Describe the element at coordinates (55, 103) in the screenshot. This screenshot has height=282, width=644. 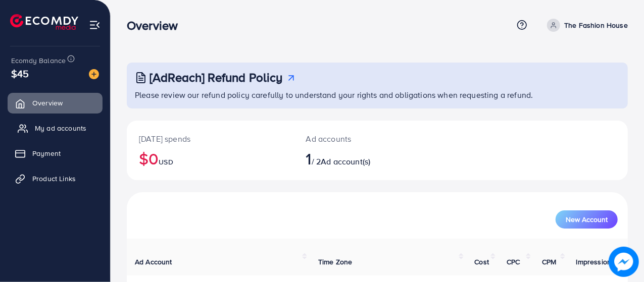
I see `a: Overview` at that location.